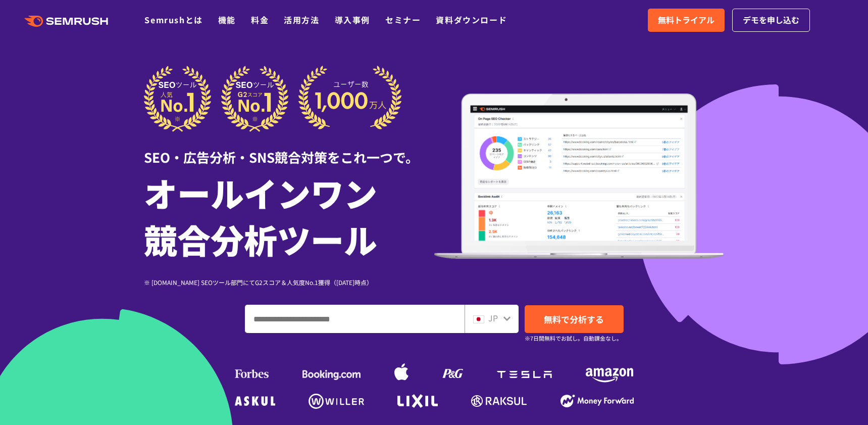 This screenshot has width=868, height=425. Describe the element at coordinates (302, 20) in the screenshot. I see `a: 活用方法` at that location.